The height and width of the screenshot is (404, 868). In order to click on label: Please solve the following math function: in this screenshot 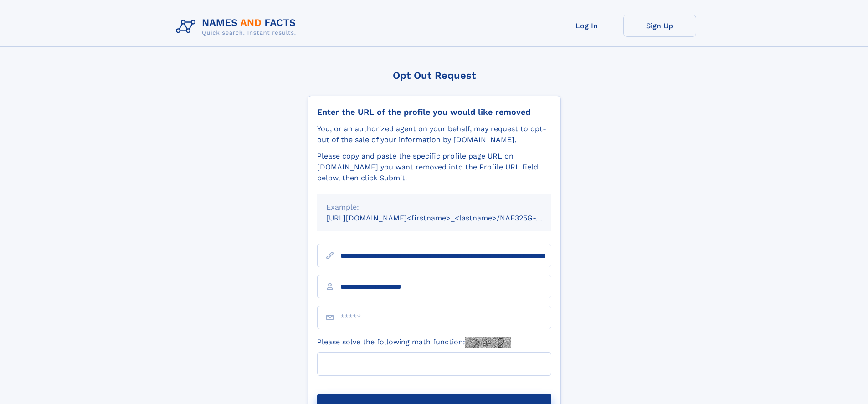, I will do `click(413, 343)`.